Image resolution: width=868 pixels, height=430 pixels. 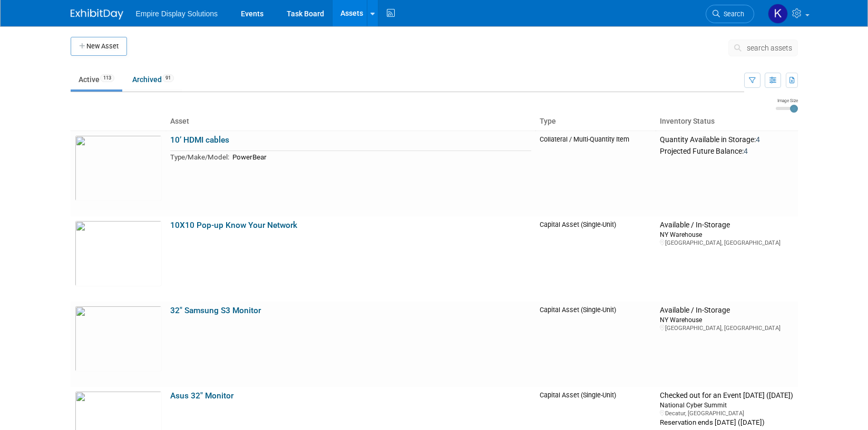 I want to click on a: Archived91, so click(x=153, y=79).